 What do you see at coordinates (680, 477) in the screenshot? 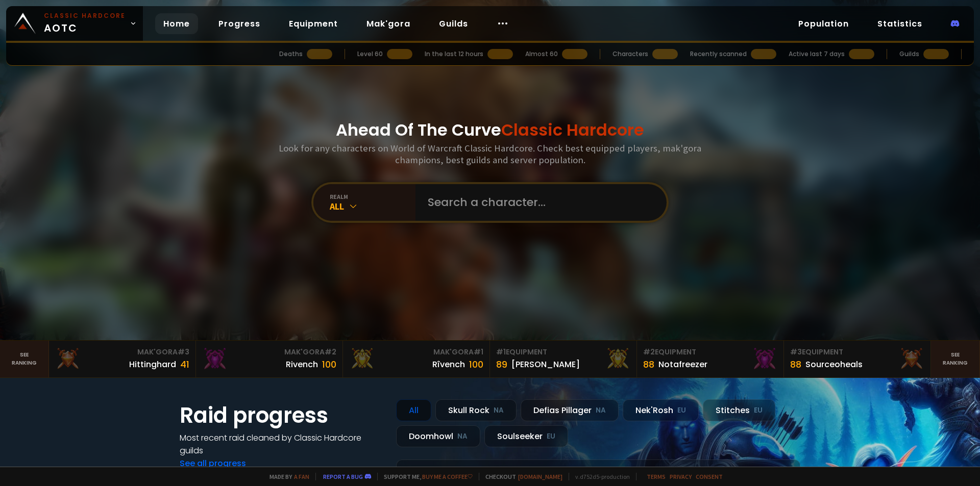
I see `a: Privacy` at bounding box center [680, 477].